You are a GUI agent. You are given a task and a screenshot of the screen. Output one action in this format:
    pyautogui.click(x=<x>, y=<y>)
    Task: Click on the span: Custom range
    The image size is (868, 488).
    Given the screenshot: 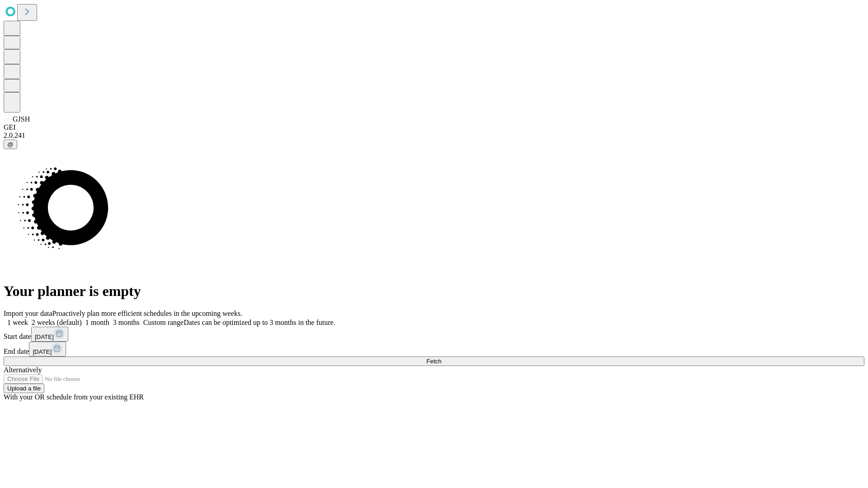 What is the action you would take?
    pyautogui.click(x=163, y=322)
    